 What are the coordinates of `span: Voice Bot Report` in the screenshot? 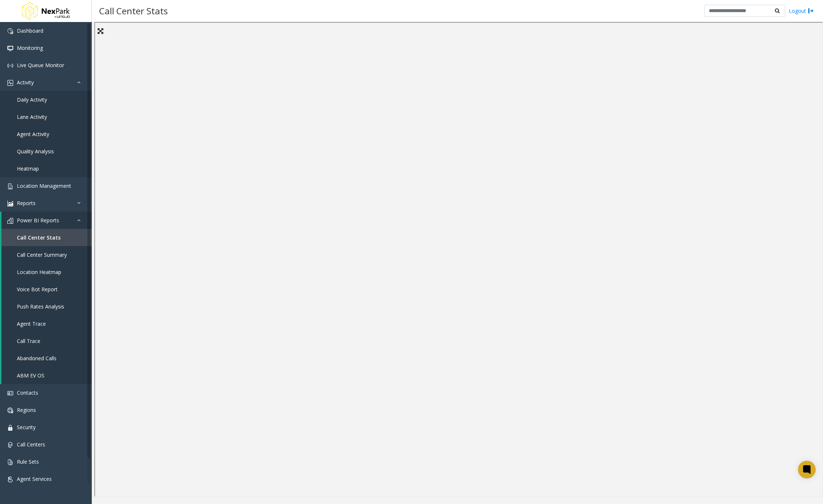 It's located at (37, 289).